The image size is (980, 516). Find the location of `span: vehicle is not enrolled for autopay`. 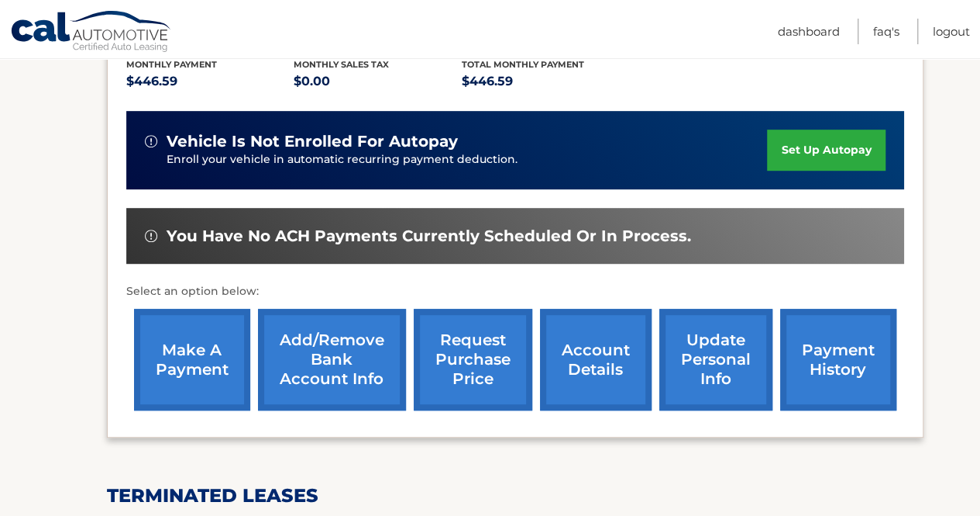

span: vehicle is not enrolled for autopay is located at coordinates (313, 141).